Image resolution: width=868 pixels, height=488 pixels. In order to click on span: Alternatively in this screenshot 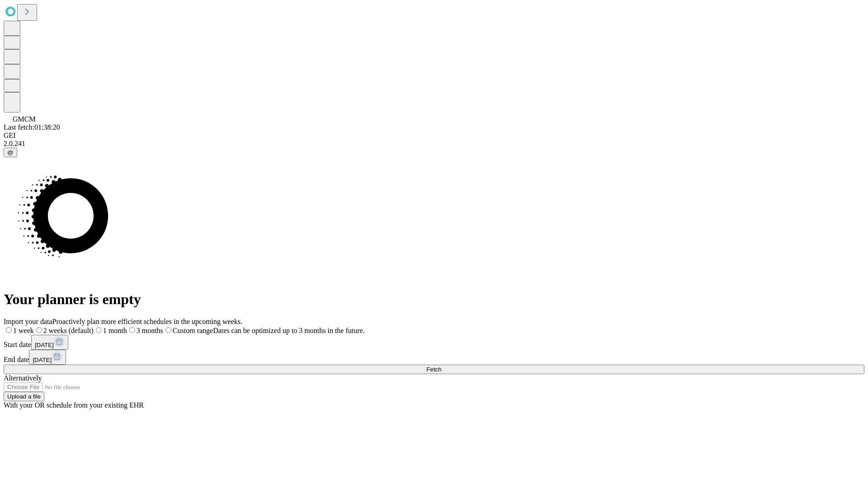, I will do `click(23, 378)`.